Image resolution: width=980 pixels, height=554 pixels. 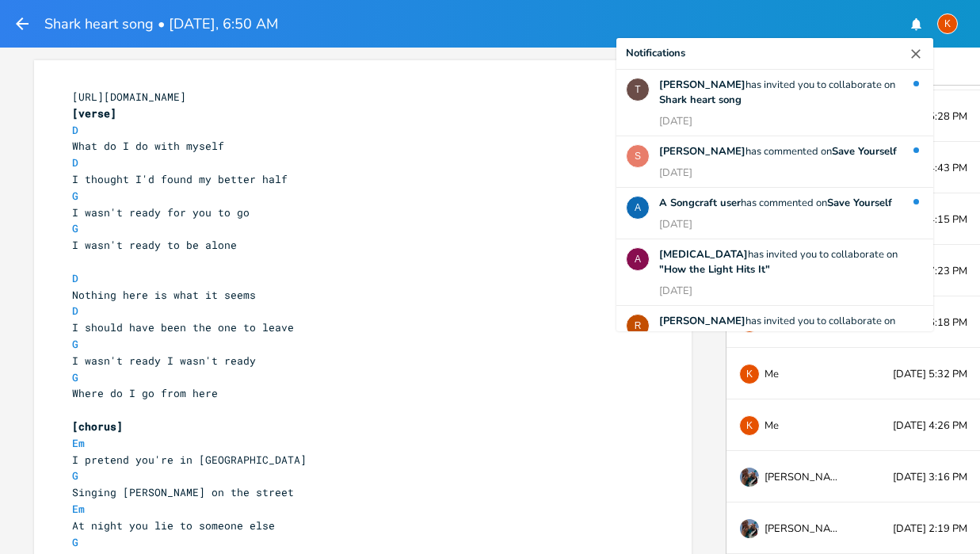 What do you see at coordinates (700, 100) in the screenshot?
I see `b: Shark heart song` at bounding box center [700, 100].